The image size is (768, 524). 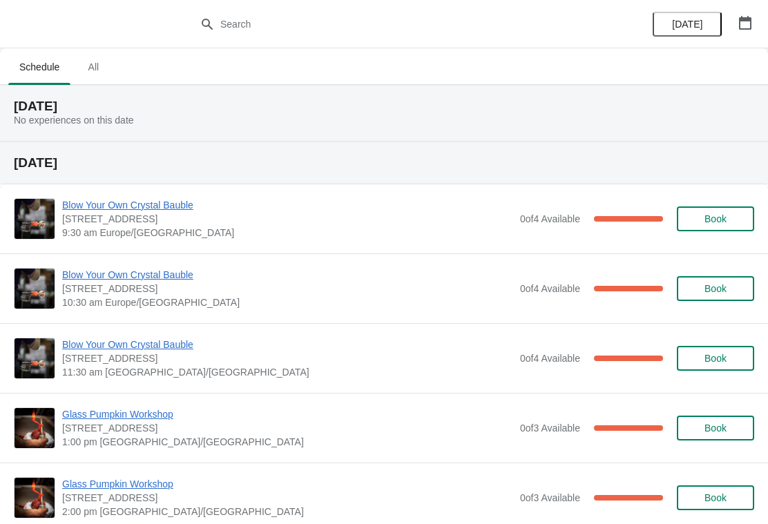 I want to click on img: Glass Pumpkin Workshop | Cumbria Crystal, Canal Street, Ulverston LA12 7LB, UK | 1:00 pm Europe/L..., so click(x=35, y=428).